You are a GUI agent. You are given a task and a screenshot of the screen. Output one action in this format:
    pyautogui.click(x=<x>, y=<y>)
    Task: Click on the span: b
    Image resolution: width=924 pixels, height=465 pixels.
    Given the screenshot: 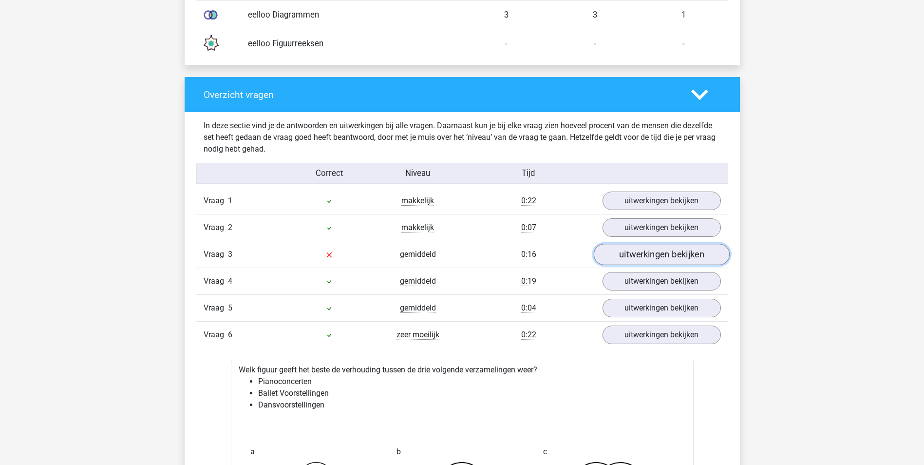 What is the action you would take?
    pyautogui.click(x=399, y=452)
    